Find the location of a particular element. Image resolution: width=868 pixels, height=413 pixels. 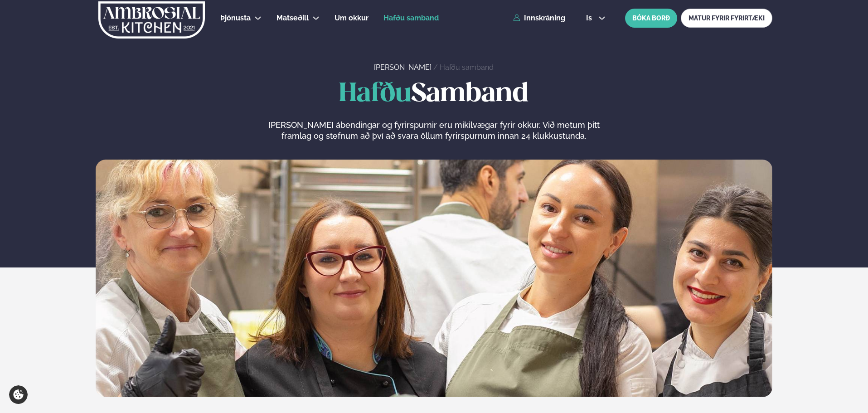

img: logo is located at coordinates (151, 20).